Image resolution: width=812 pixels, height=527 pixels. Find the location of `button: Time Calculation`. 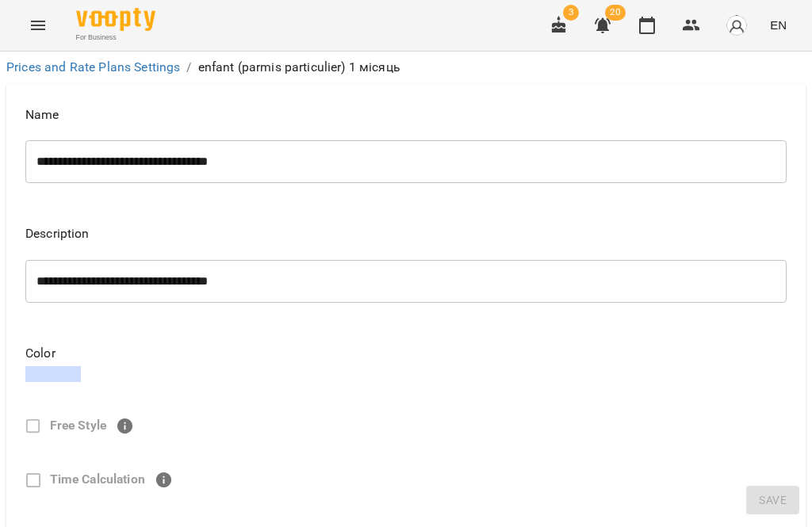

button: Time Calculation is located at coordinates (164, 480).